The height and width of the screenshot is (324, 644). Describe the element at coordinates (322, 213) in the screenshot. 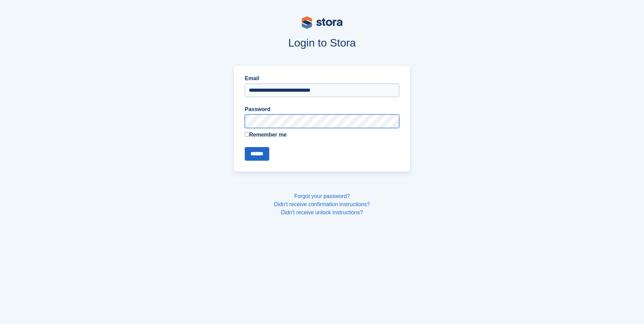

I see `a: Didn't receive unlock instructions?` at that location.